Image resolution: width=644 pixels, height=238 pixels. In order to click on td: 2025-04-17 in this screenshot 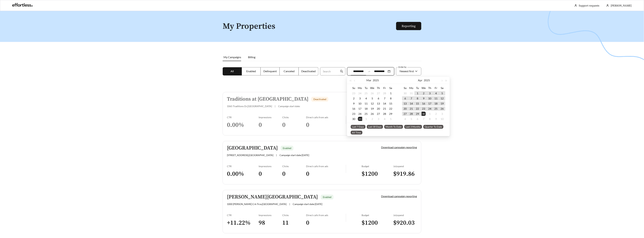, I will do `click(430, 104)`.